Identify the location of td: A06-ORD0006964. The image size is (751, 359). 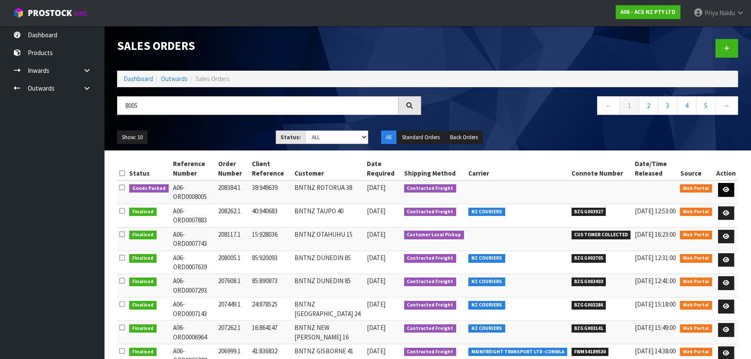
(193, 332).